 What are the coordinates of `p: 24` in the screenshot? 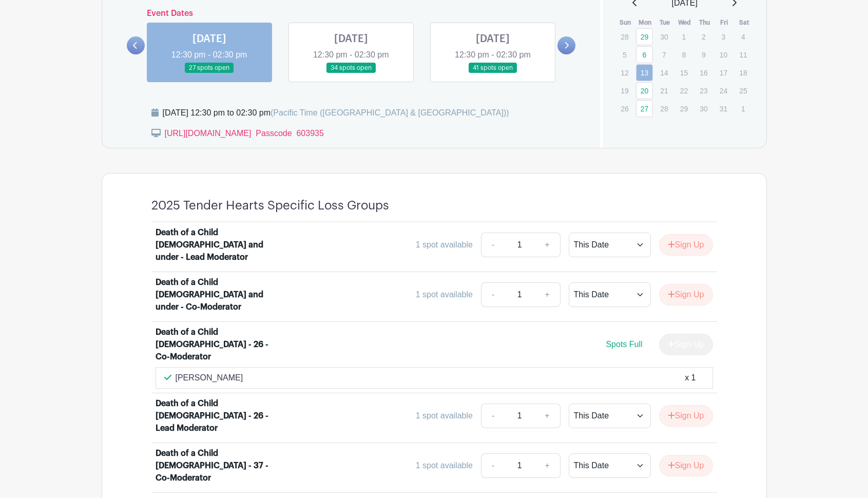 It's located at (723, 91).